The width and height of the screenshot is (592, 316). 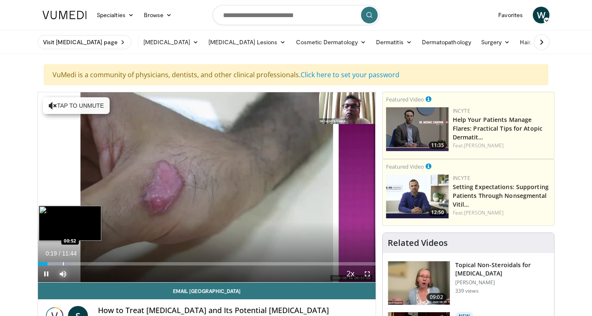 I want to click on button: Playback Rate, so click(x=351, y=274).